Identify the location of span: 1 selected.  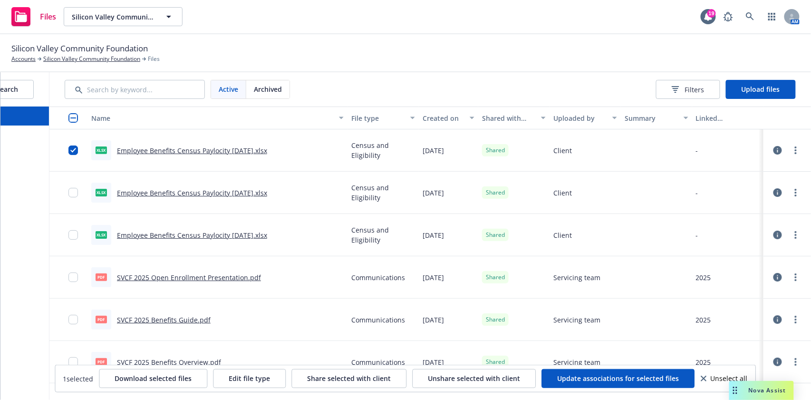
(78, 379).